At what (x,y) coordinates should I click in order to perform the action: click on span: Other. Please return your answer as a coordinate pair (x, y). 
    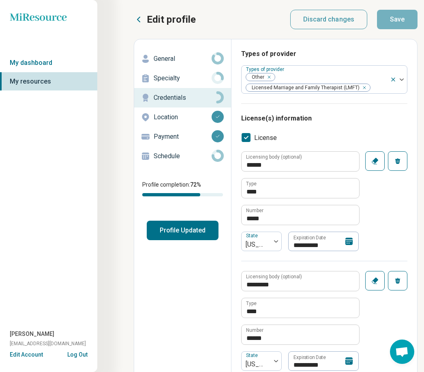
    Looking at the image, I should click on (256, 77).